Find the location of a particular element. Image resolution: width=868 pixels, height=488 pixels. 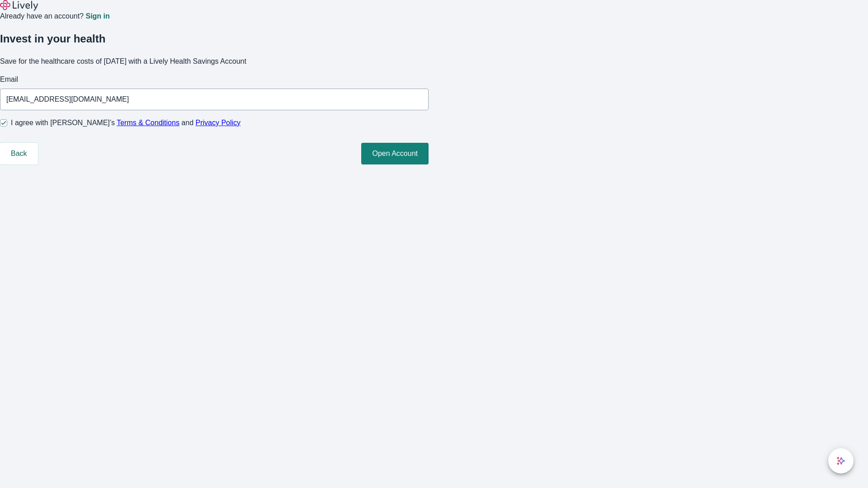

a: Privacy Policy is located at coordinates (219, 122).